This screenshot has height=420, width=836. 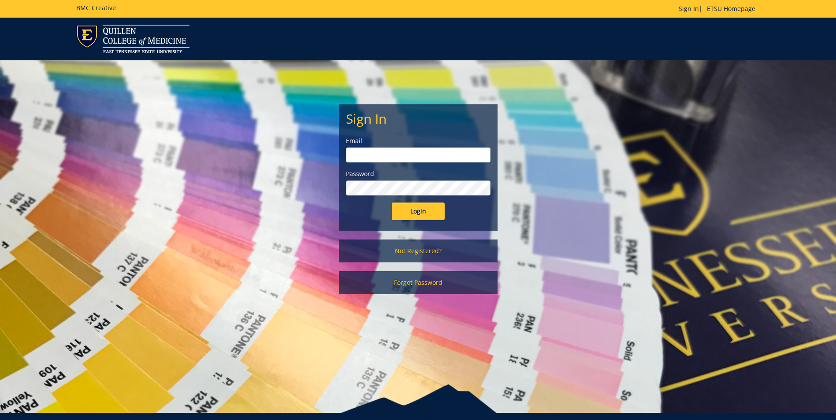 I want to click on img: ETSU logo, so click(x=133, y=39).